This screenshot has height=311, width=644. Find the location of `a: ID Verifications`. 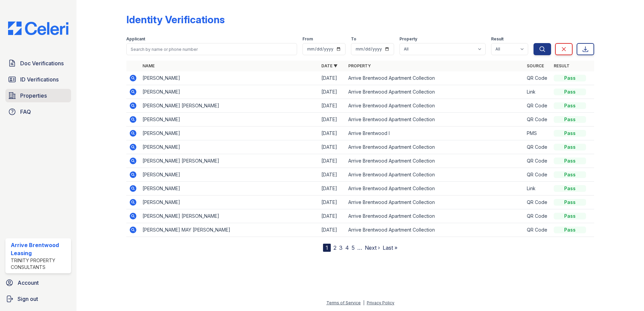

a: ID Verifications is located at coordinates (38, 80).